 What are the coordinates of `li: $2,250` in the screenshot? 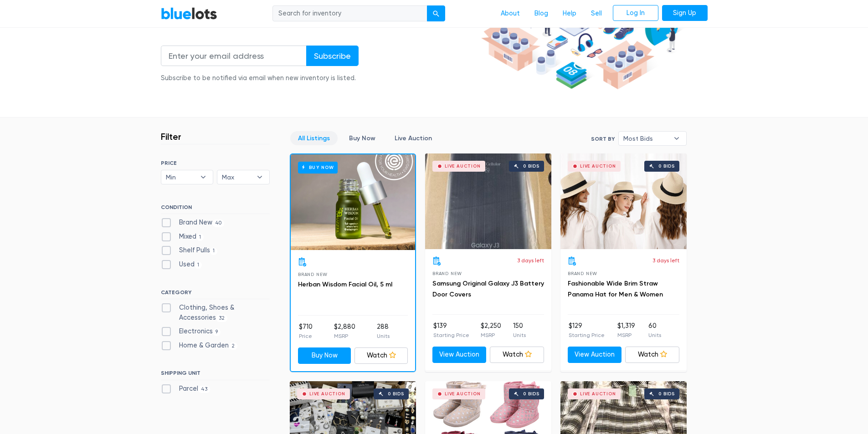 It's located at (491, 330).